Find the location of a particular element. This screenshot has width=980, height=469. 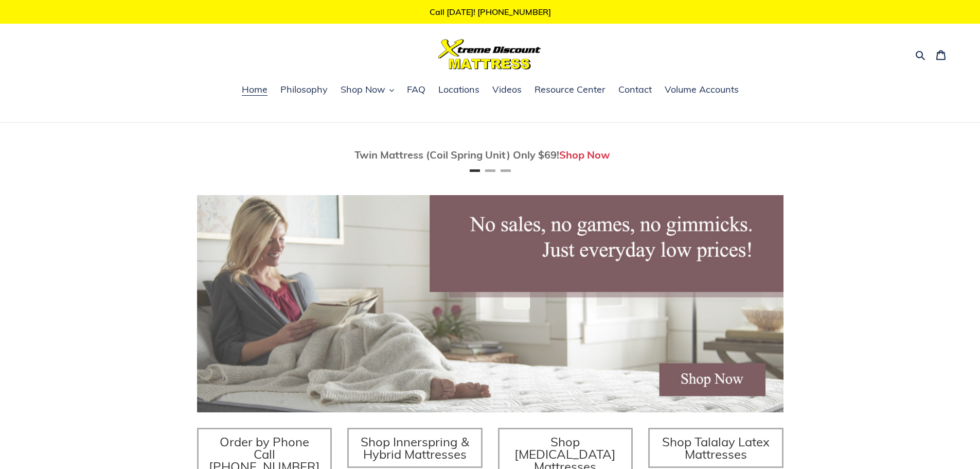

span: Locations is located at coordinates (459, 89).